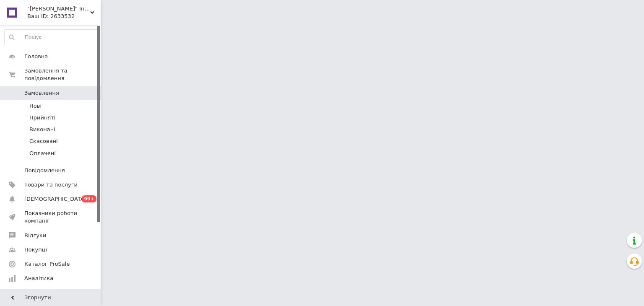  Describe the element at coordinates (62, 75) in the screenshot. I see `span: Замовлення та повідомлення` at that location.